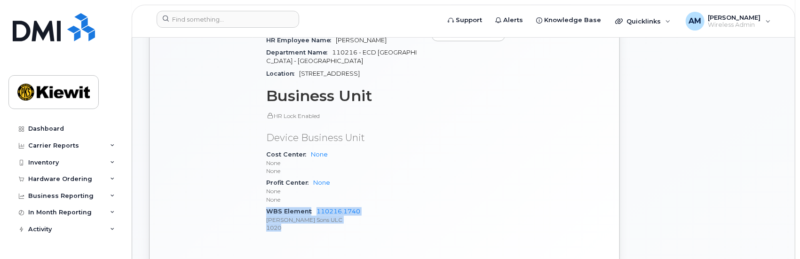 The height and width of the screenshot is (259, 800). I want to click on span: Alerts, so click(513, 20).